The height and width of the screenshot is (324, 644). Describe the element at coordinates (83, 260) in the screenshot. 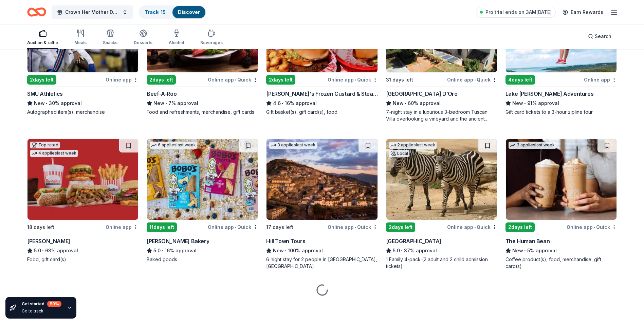

I see `div: Food, gift card(s)` at that location.